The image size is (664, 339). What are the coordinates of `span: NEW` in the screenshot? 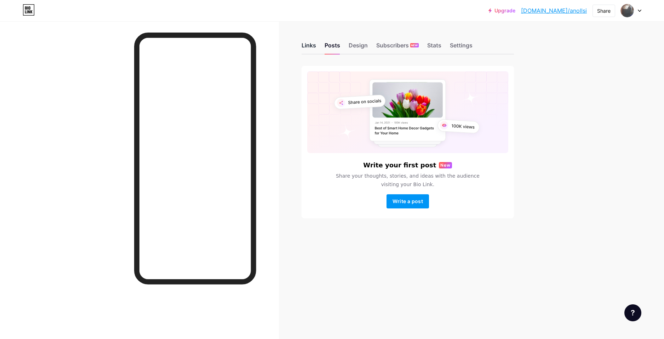 It's located at (414, 45).